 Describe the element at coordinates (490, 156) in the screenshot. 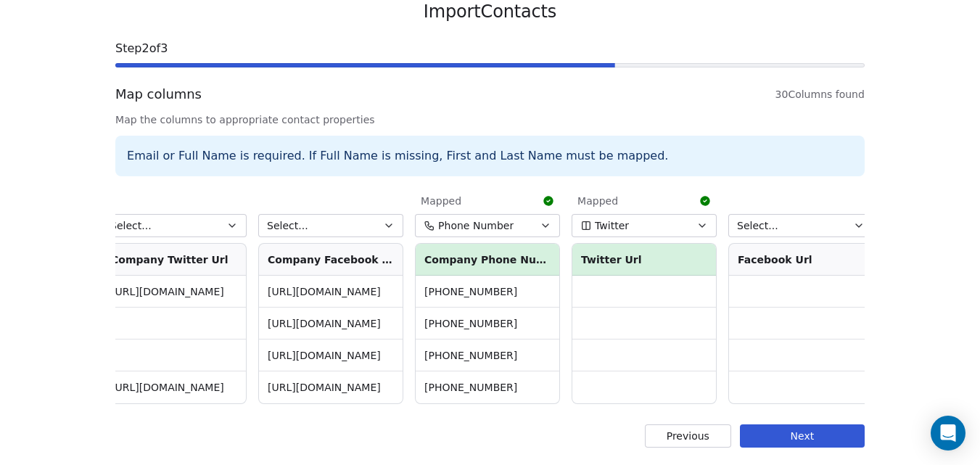

I see `div: Email or Full Name is required. If Full Name is missing, First and Last Name must be mapped.` at that location.